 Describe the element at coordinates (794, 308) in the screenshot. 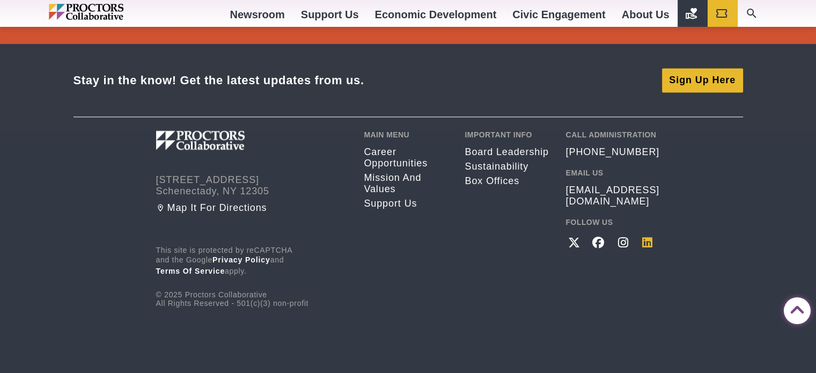

I see `a: Back to Top` at that location.